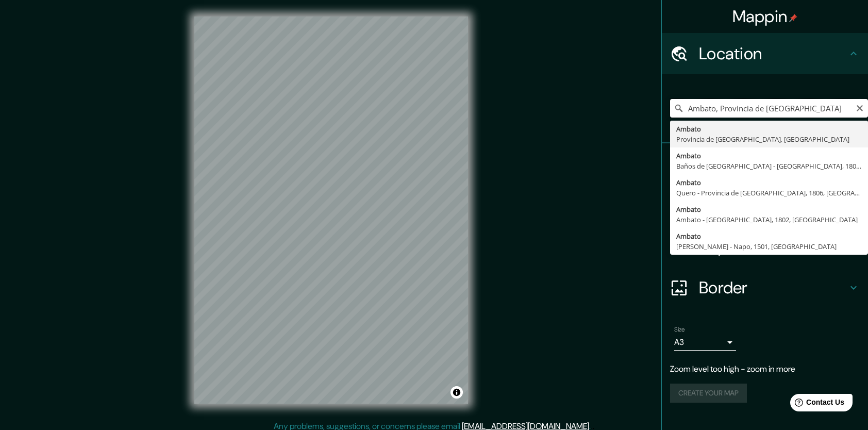 Image resolution: width=868 pixels, height=430 pixels. I want to click on canvas: Map, so click(331, 210).